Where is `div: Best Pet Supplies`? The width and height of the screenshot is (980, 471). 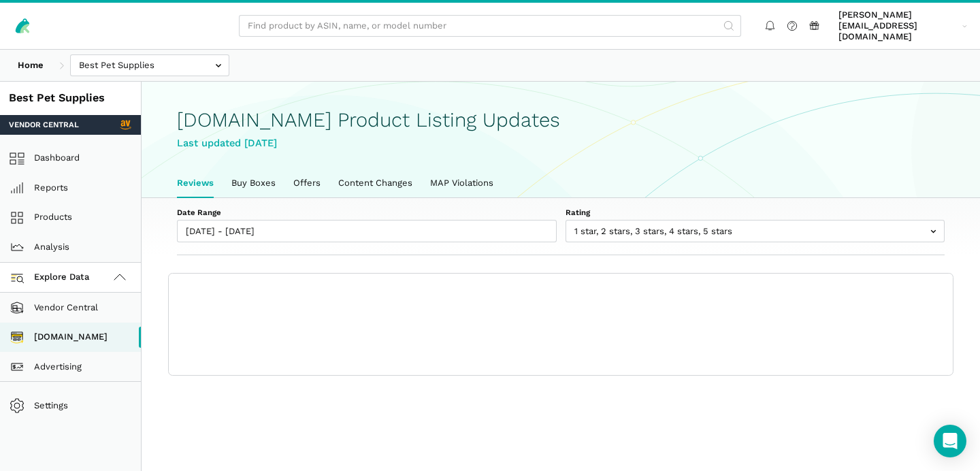
div: Best Pet Supplies is located at coordinates (70, 98).